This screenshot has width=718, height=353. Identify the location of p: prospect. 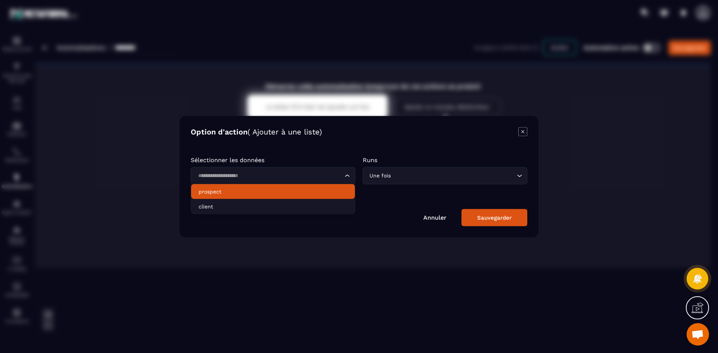
(273, 191).